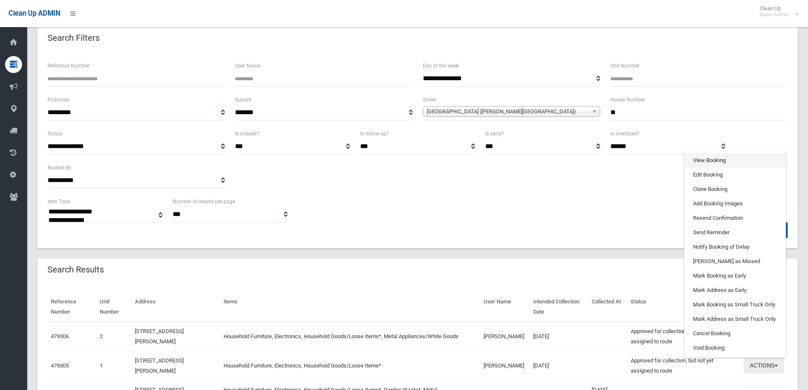  Describe the element at coordinates (73, 38) in the screenshot. I see `header: Search Filters` at that location.